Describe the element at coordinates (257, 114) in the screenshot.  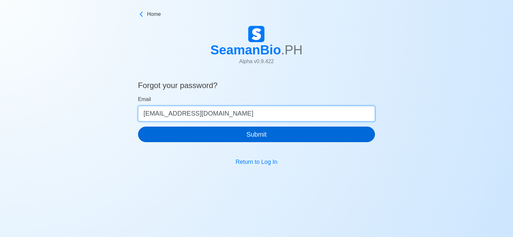
I see `input: Your email` at that location.